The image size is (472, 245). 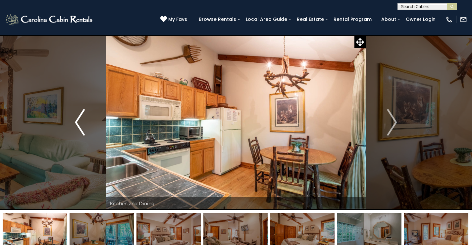 I want to click on a: About, so click(x=389, y=19).